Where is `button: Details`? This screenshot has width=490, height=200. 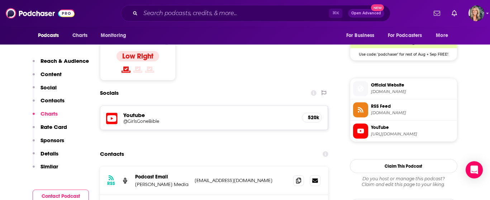
button: Details is located at coordinates (45, 156).